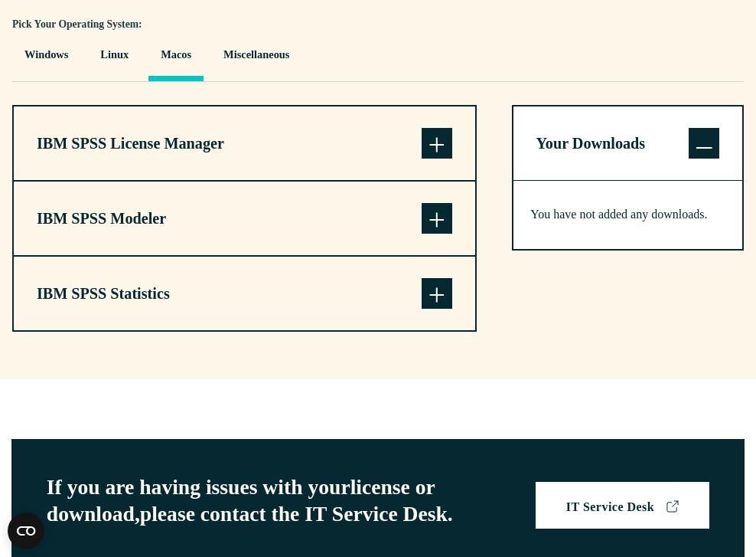 This screenshot has height=557, width=756. I want to click on button: IBM SPSS Modeler, so click(244, 219).